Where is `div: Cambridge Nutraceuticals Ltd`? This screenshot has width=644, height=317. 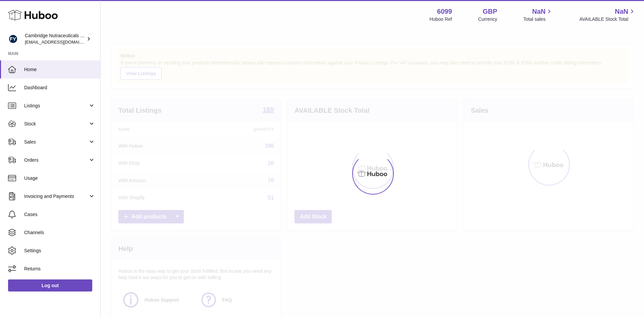
div: Cambridge Nutraceuticals Ltd is located at coordinates (55, 39).